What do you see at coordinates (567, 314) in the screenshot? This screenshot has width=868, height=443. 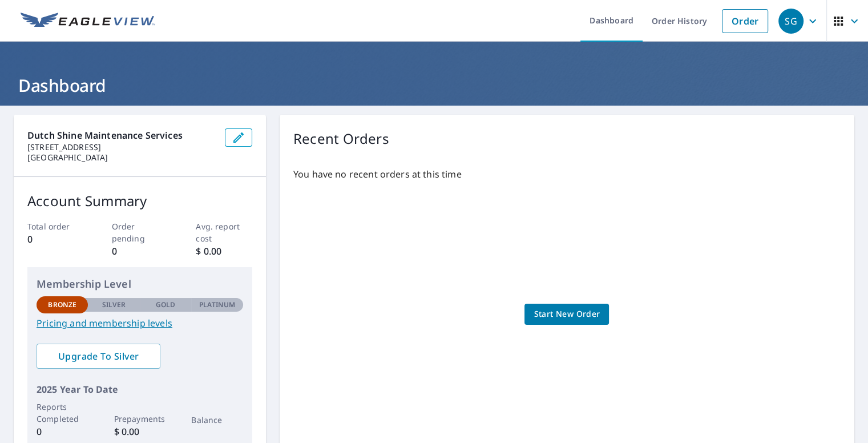 I see `span: Start New Order` at bounding box center [567, 314].